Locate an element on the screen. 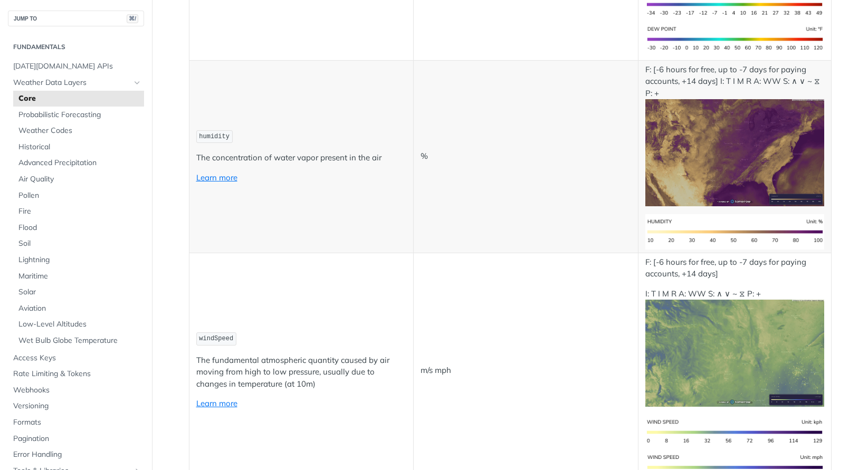 This screenshot has width=868, height=470. a: Pollen is located at coordinates (78, 196).